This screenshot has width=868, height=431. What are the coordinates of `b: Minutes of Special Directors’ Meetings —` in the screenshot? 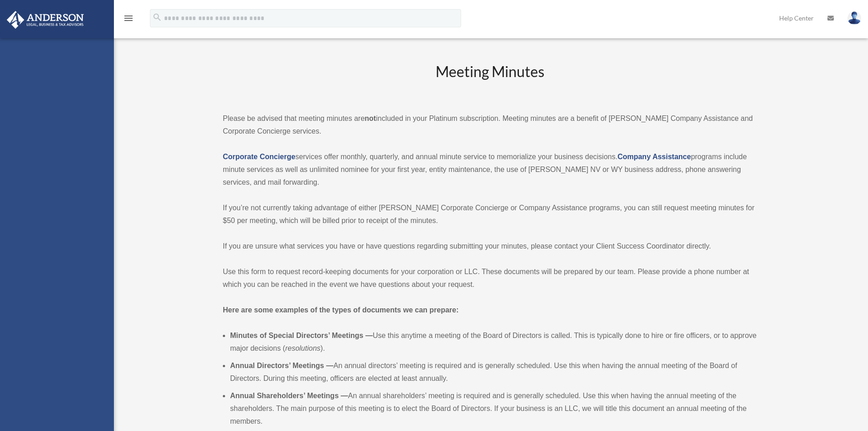 It's located at (301, 336).